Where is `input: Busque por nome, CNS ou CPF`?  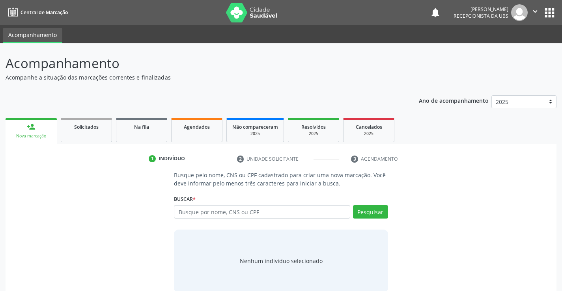 input: Busque por nome, CNS ou CPF is located at coordinates (262, 212).